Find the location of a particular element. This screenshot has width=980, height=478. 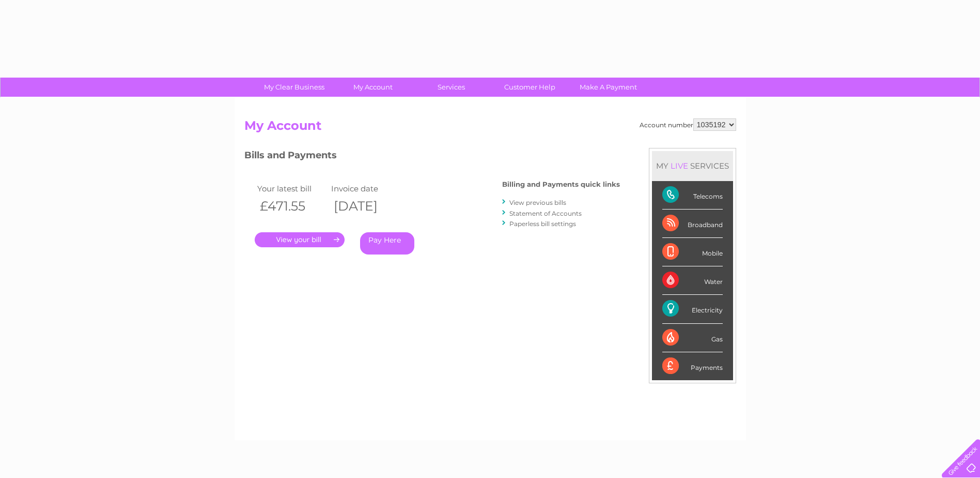

h2: My Account is located at coordinates (490, 128).